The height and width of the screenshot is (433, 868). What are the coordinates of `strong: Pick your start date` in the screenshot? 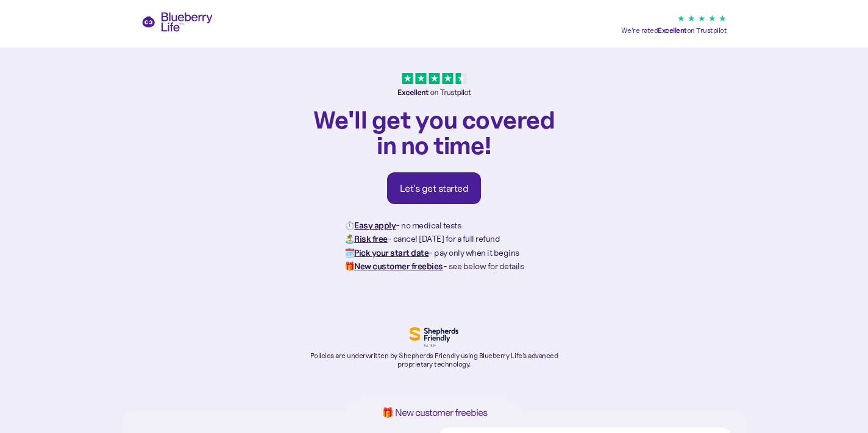 It's located at (391, 253).